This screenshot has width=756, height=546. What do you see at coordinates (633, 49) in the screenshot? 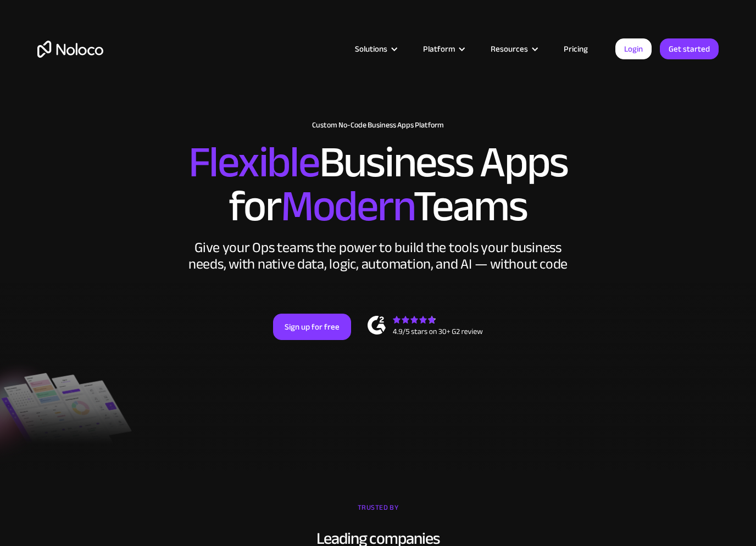
I see `a: Login` at bounding box center [633, 49].